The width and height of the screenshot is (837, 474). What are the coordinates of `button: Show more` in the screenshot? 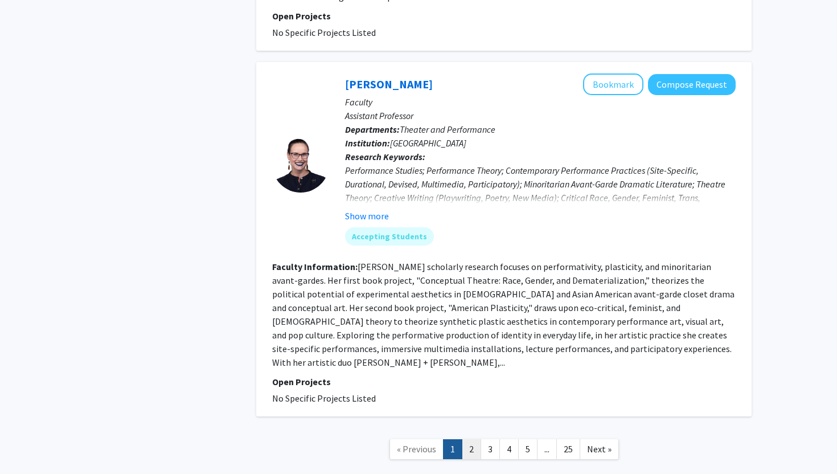 It's located at (367, 216).